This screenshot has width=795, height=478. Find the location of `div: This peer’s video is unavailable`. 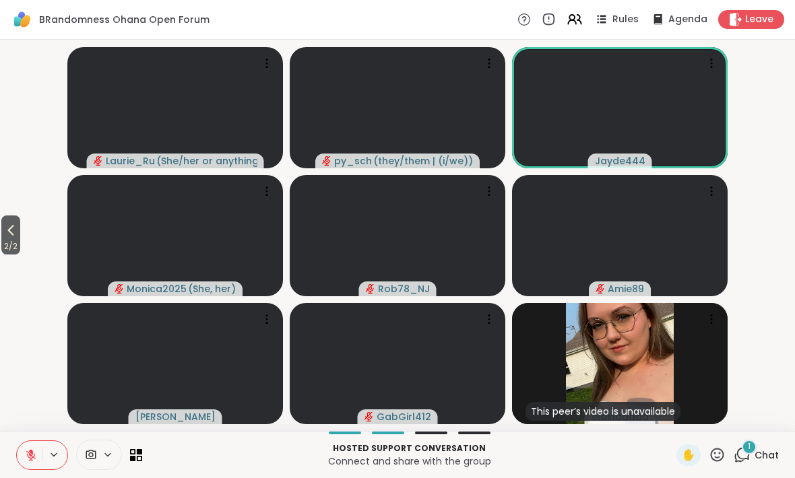

div: This peer’s video is unavailable is located at coordinates (603, 412).